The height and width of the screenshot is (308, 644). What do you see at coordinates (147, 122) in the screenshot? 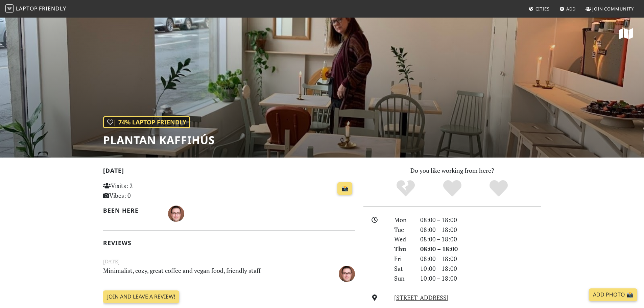
I see `div: | 74% Laptop Friendly` at bounding box center [147, 122].